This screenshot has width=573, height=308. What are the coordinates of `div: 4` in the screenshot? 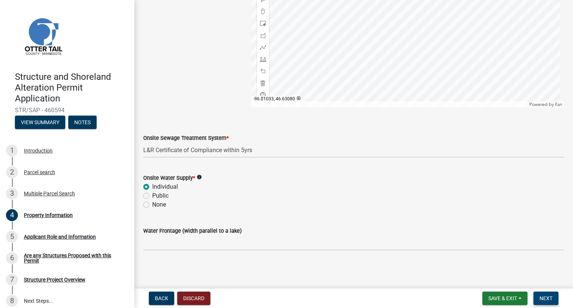 It's located at (12, 215).